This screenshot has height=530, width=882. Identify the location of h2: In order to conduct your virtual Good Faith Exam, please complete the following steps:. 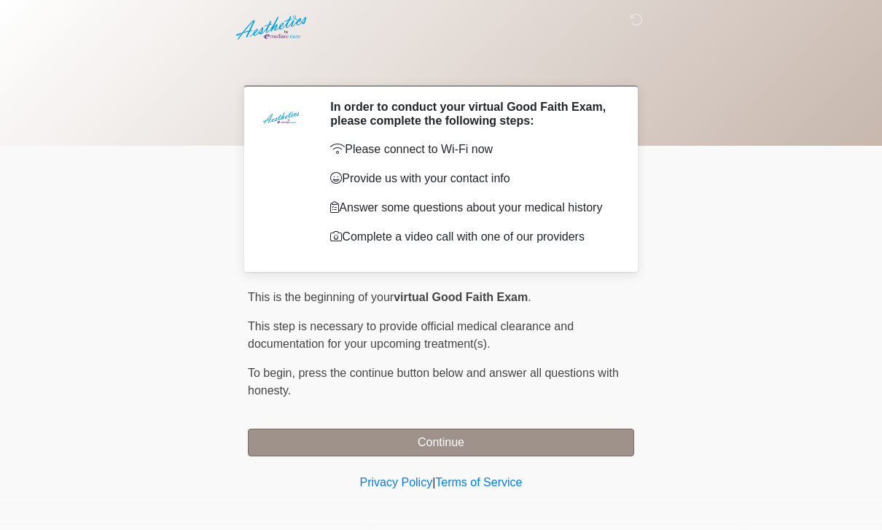
(471, 114).